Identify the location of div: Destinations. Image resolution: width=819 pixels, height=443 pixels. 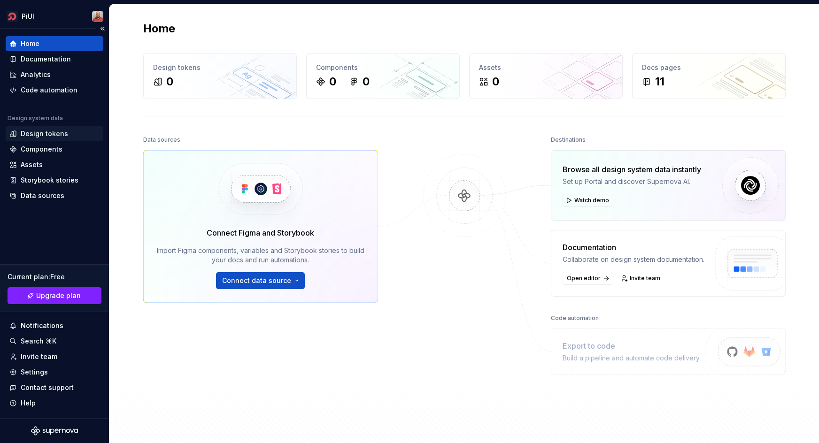
(568, 140).